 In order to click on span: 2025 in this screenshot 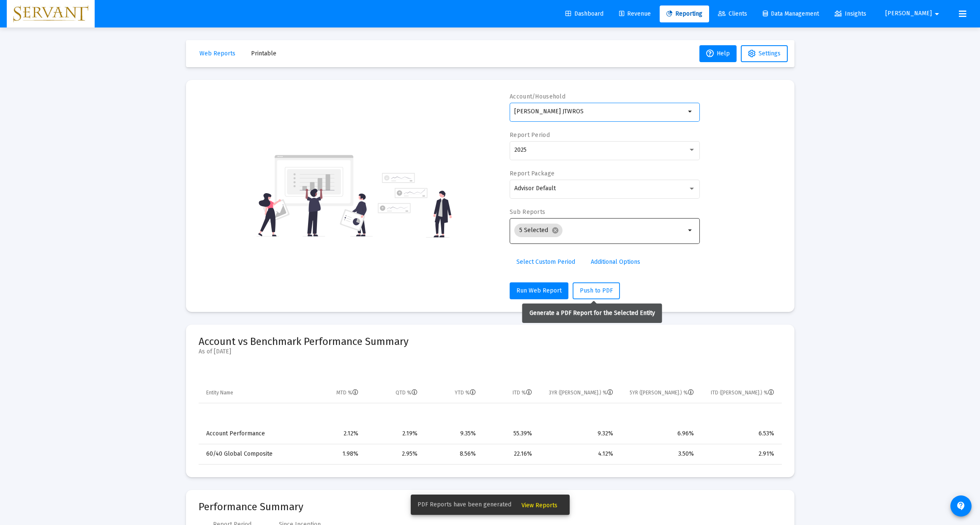, I will do `click(520, 150)`.